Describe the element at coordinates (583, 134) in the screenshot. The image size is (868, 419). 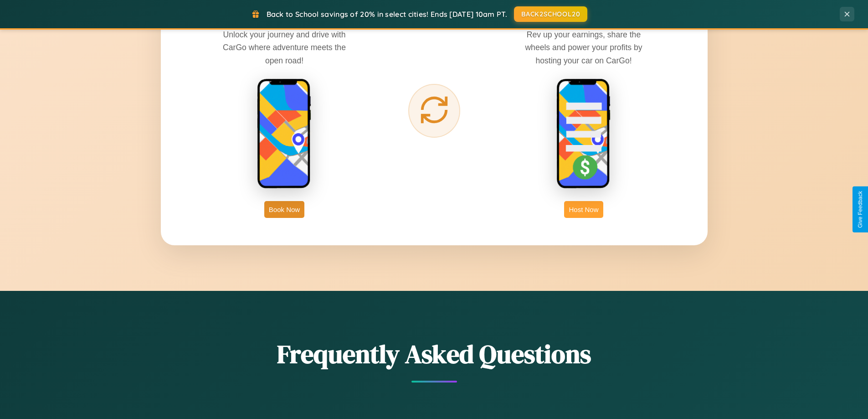
I see `img: host phone` at that location.